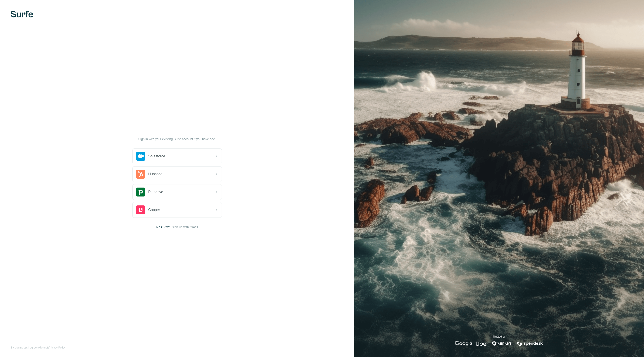 Image resolution: width=644 pixels, height=357 pixels. What do you see at coordinates (22, 14) in the screenshot?
I see `img: Surfe's logo` at bounding box center [22, 14].